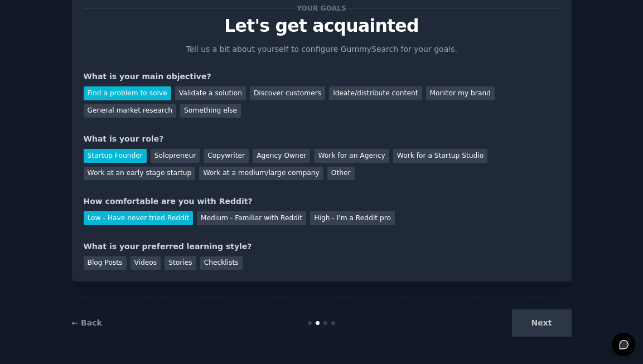 The image size is (643, 364). I want to click on div: Monitor my brand, so click(460, 93).